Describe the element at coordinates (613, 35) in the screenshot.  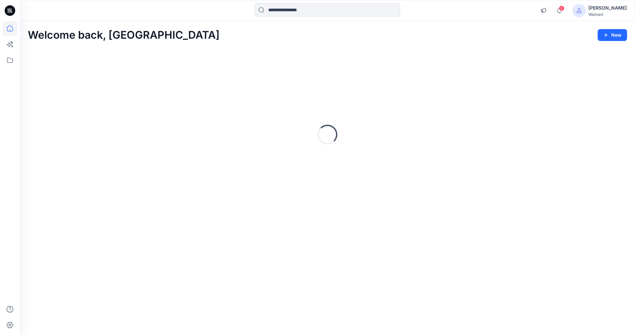
I see `button: New` at that location.